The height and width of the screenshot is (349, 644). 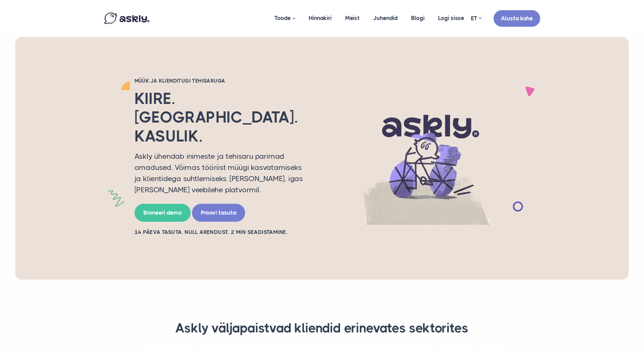 What do you see at coordinates (284, 18) in the screenshot?
I see `a: Toode` at bounding box center [284, 18].